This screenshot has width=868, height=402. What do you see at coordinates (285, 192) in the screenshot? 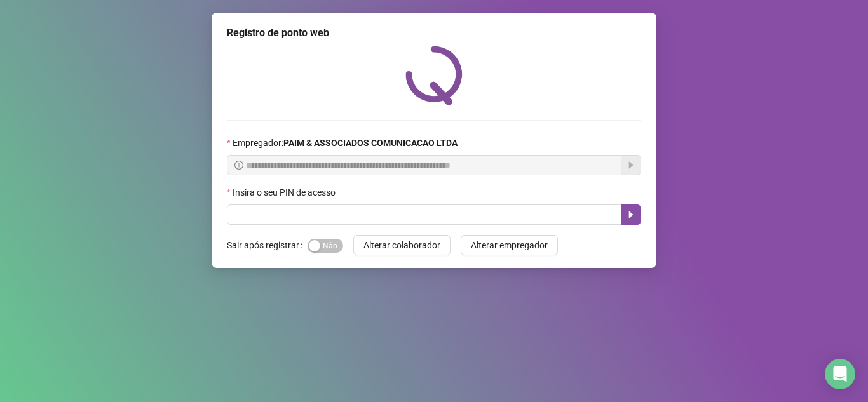
I see `label: Insira o seu PIN de acesso` at bounding box center [285, 192].